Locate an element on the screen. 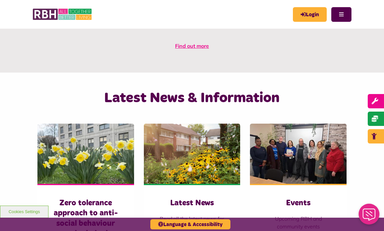 This screenshot has width=384, height=231. a: MyRBH is located at coordinates (310, 14).